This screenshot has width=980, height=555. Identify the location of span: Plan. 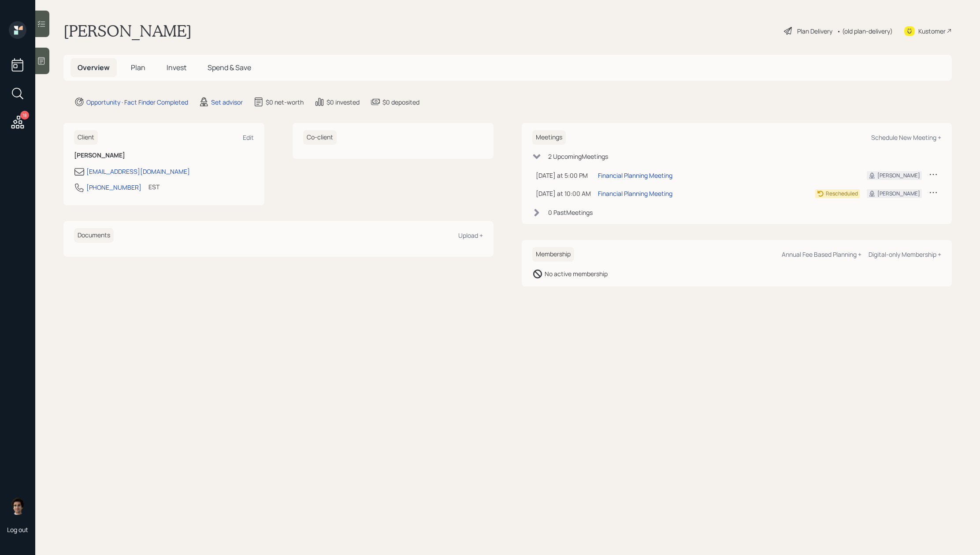
(138, 67).